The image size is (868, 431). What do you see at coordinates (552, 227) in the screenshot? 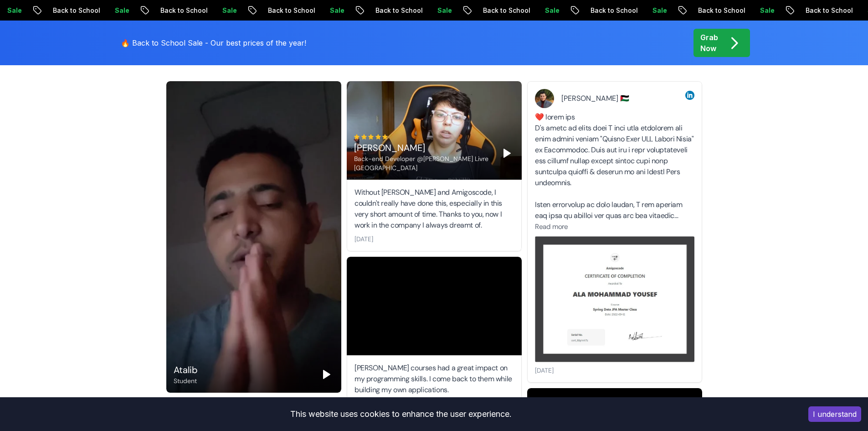
I see `span: Read more` at bounding box center [552, 227].